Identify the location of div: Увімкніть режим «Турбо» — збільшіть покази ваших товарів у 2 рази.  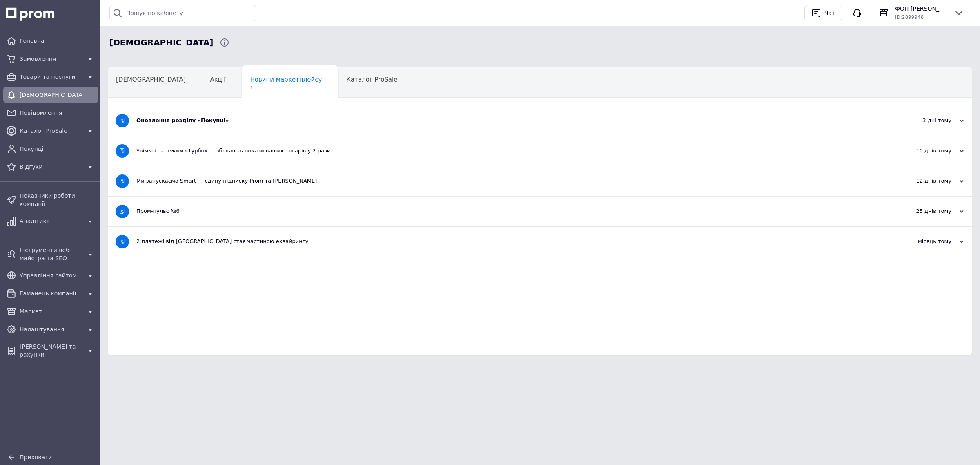
(509, 151).